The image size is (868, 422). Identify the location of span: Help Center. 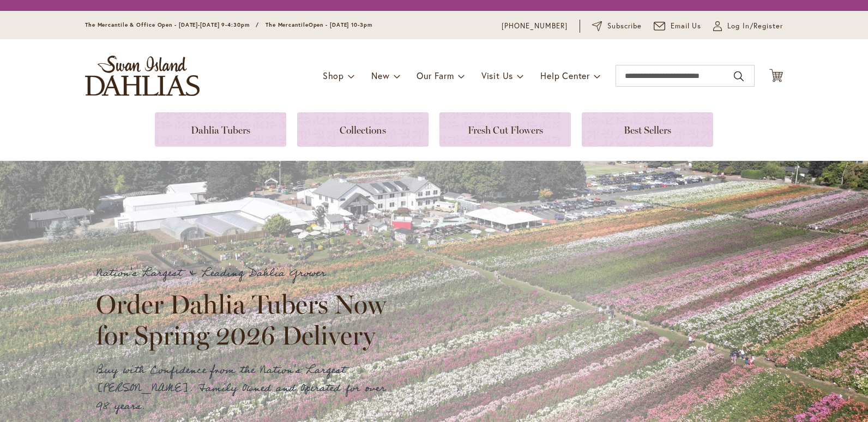
(565, 75).